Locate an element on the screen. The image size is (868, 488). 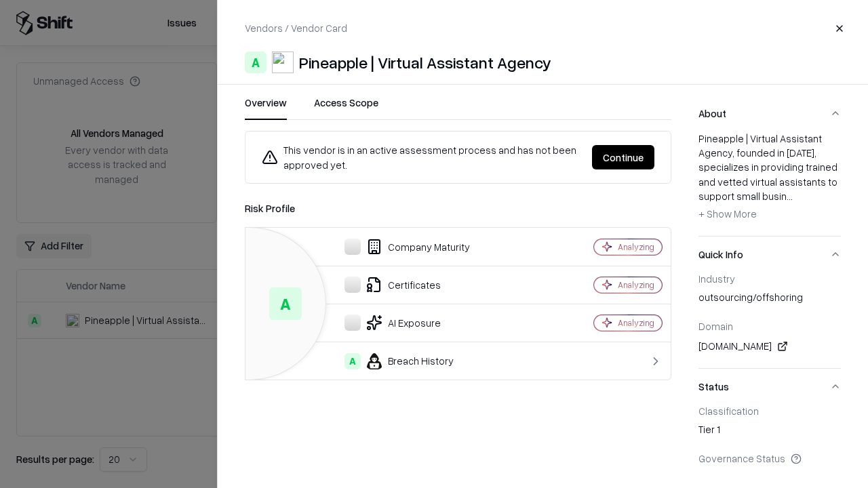
p: Vendors / Vendor Card is located at coordinates (296, 28).